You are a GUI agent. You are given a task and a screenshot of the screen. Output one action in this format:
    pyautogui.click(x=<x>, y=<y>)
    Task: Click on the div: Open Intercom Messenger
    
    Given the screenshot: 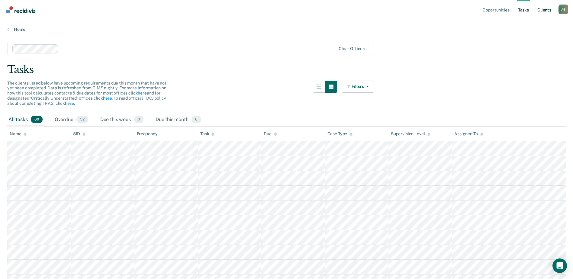 What is the action you would take?
    pyautogui.click(x=560, y=266)
    